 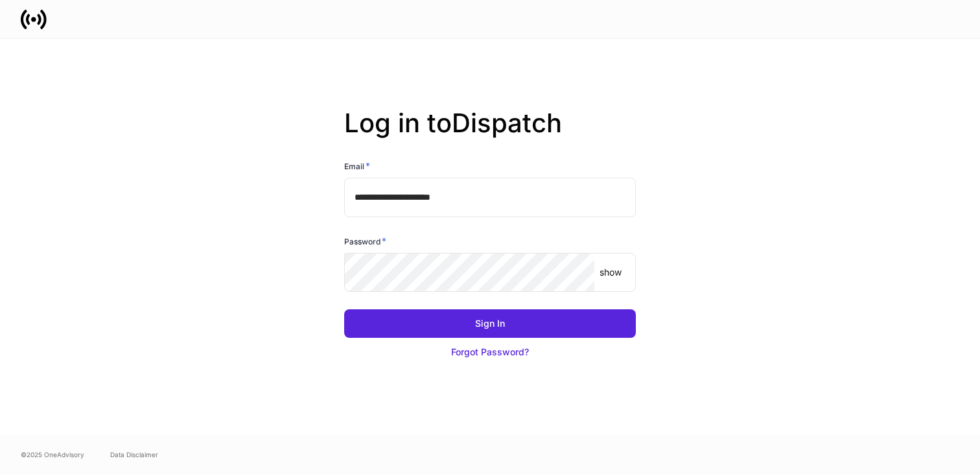 I want to click on button: Sign In, so click(x=490, y=323).